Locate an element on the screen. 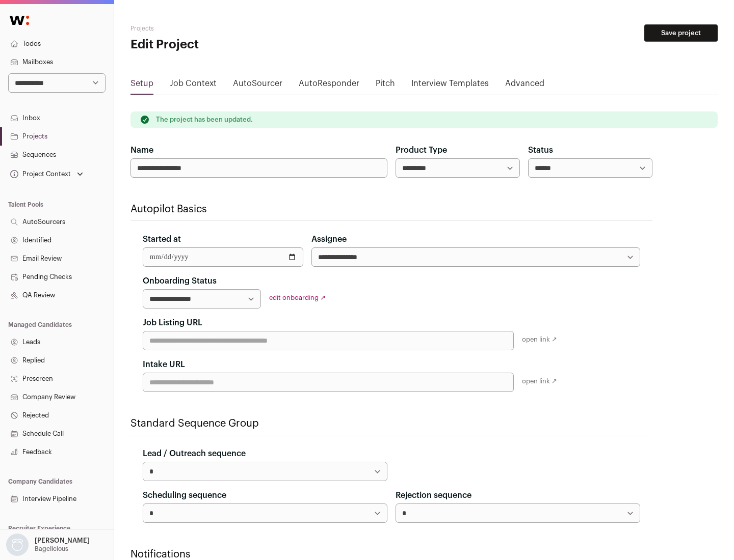 Image resolution: width=734 pixels, height=560 pixels. label: Name is located at coordinates (141, 150).